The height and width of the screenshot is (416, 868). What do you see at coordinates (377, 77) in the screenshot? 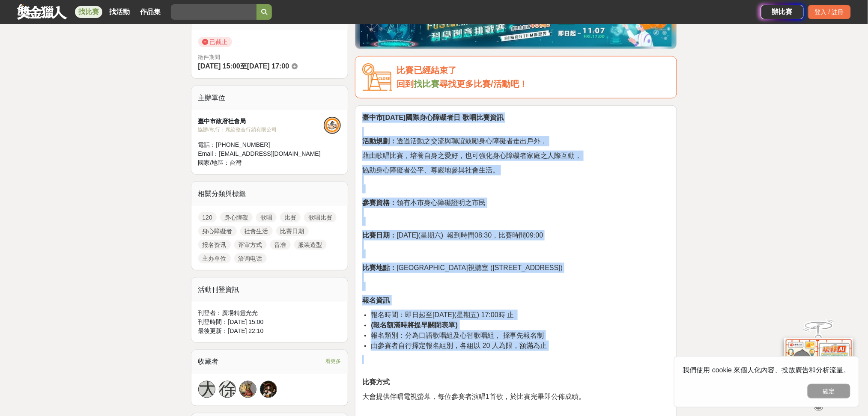
I see `img: Icon` at bounding box center [377, 77].